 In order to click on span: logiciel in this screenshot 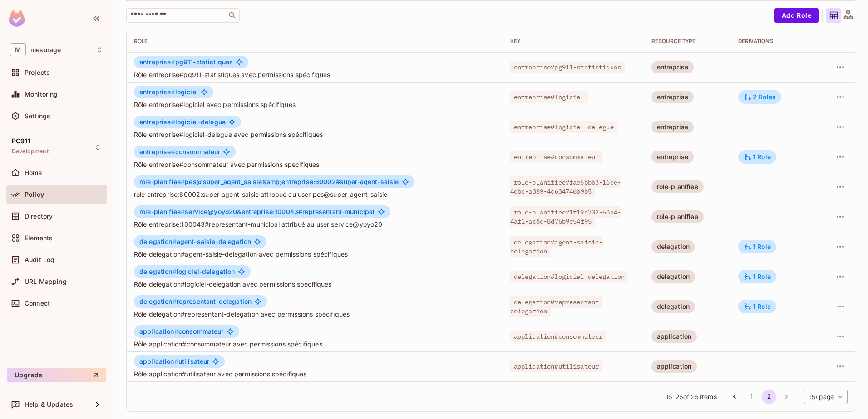, I will do `click(169, 92)`.